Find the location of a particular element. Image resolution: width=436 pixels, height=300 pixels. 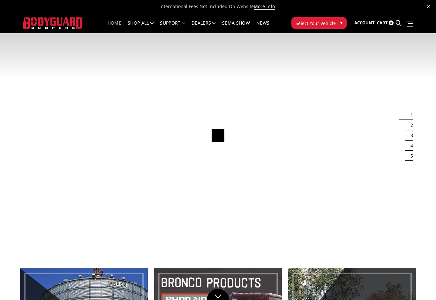

a: Dealers is located at coordinates (204, 27).